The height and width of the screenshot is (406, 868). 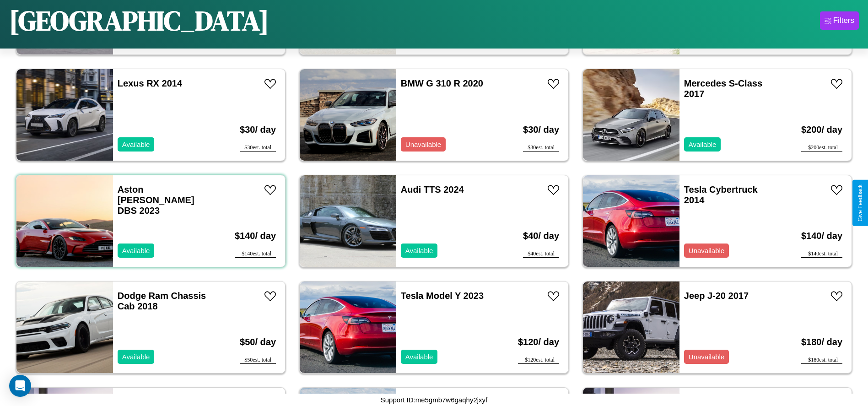 What do you see at coordinates (822, 148) in the screenshot?
I see `div: $ 200 est. total` at bounding box center [822, 148].